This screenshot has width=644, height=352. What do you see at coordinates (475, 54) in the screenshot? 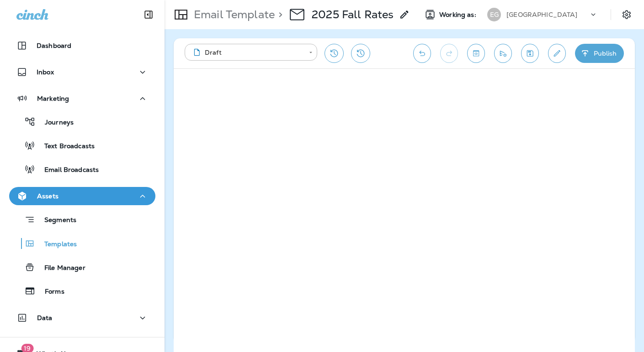
I see `button: Toggle preview` at bounding box center [475, 54].